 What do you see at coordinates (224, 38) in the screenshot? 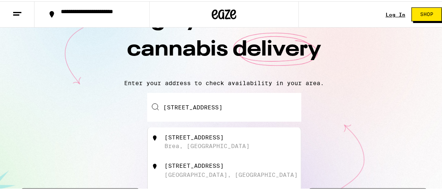
I see `h1: Highly calculated cannabis delivery` at bounding box center [224, 38].